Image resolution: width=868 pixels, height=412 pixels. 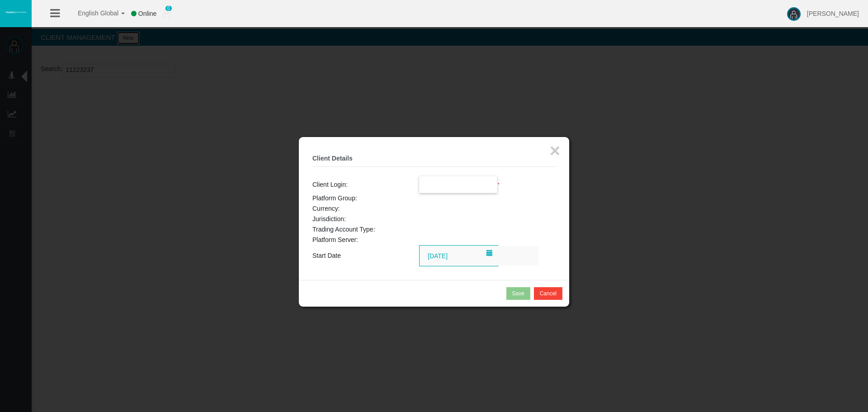 I want to click on button: Cancel, so click(x=548, y=293).